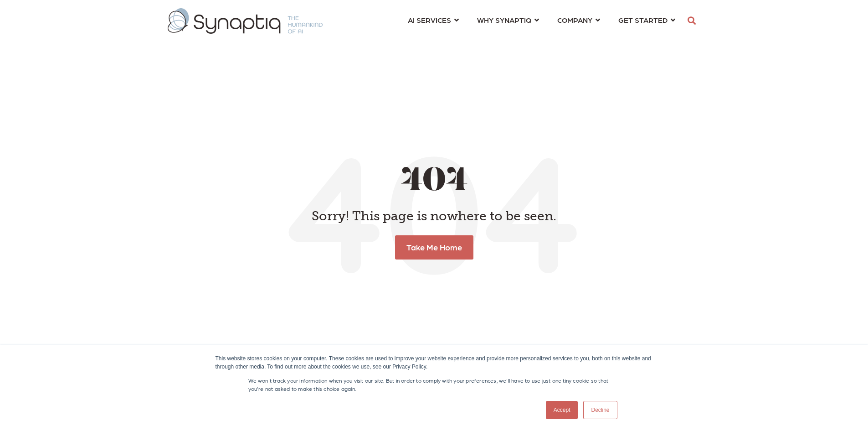 The height and width of the screenshot is (431, 868). I want to click on span: COMPANY, so click(575, 20).